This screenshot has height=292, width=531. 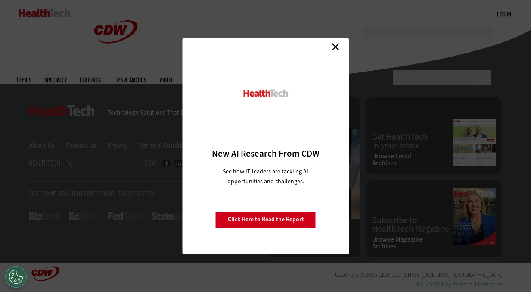 I want to click on div: Cookies Settings, so click(x=16, y=276).